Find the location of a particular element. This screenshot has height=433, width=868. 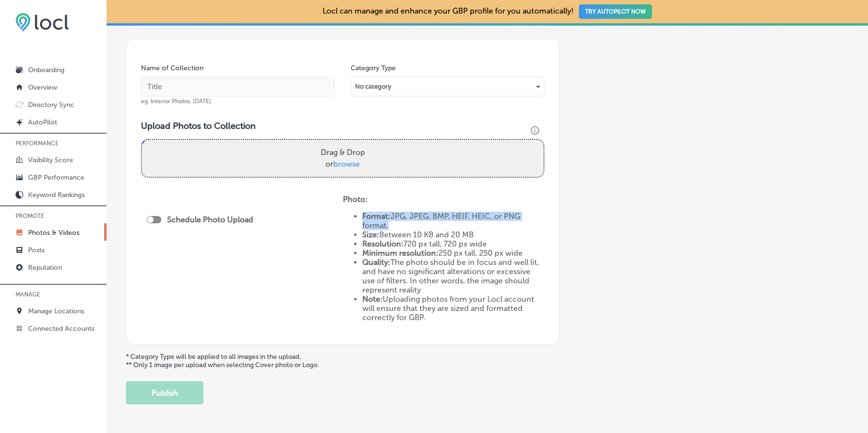

p: Manage Locations is located at coordinates (56, 311).